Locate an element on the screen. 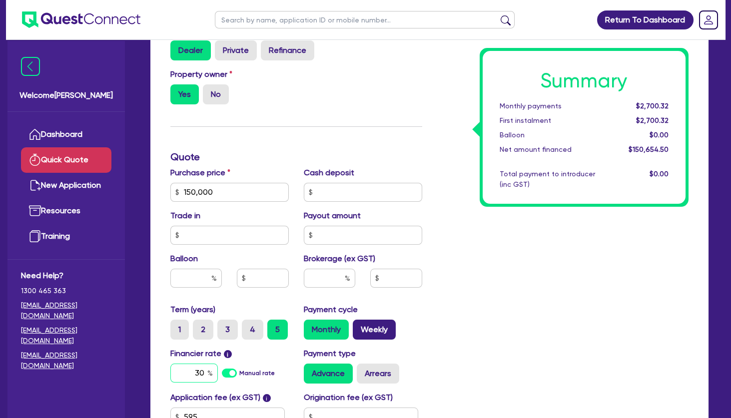  span: $150,654.50 is located at coordinates (648, 149).